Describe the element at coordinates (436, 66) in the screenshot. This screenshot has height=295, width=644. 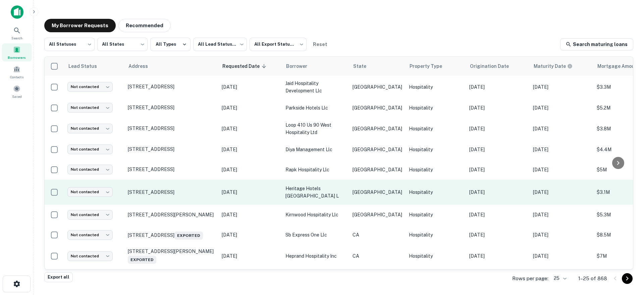
I see `th: Property Type` at that location.